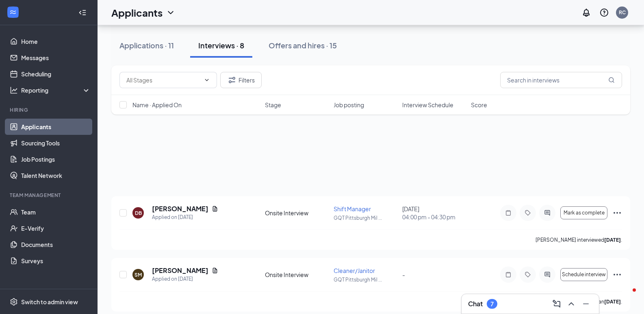  Describe the element at coordinates (157, 105) in the screenshot. I see `span: Name · Applied On` at that location.